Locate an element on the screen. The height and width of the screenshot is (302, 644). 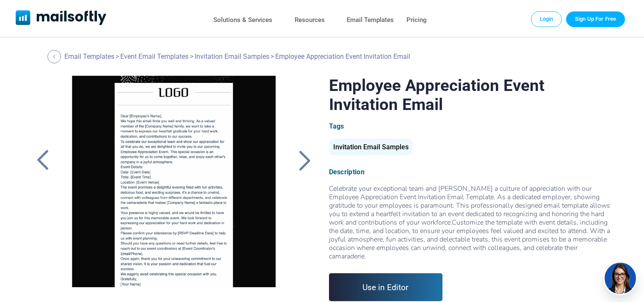
a: Employee Appreciation Event Invitation Email is located at coordinates (174, 182).